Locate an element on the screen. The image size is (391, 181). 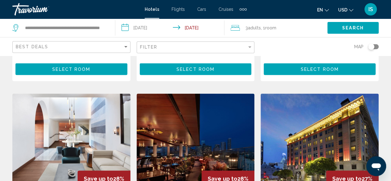
button: User Menu is located at coordinates (371, 9).